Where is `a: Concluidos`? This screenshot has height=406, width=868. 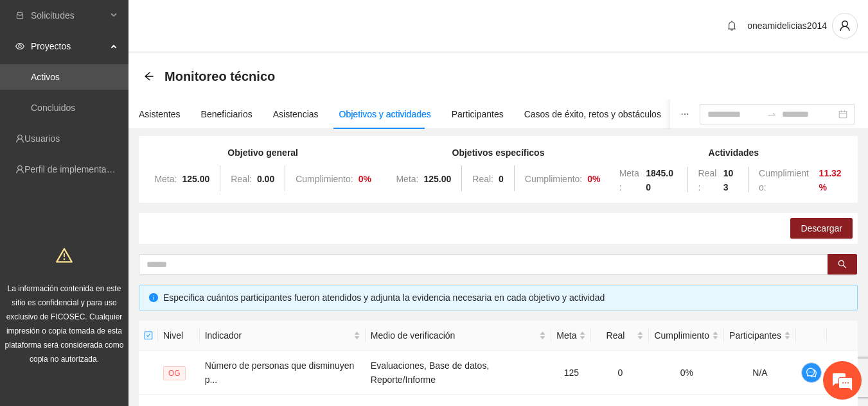 a: Concluidos is located at coordinates (53, 108).